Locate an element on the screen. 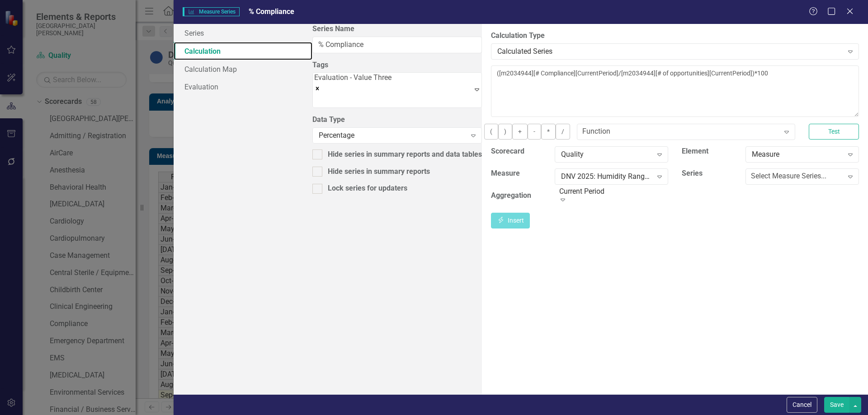 The image size is (868, 415). a: Calculation Map is located at coordinates (243, 69).